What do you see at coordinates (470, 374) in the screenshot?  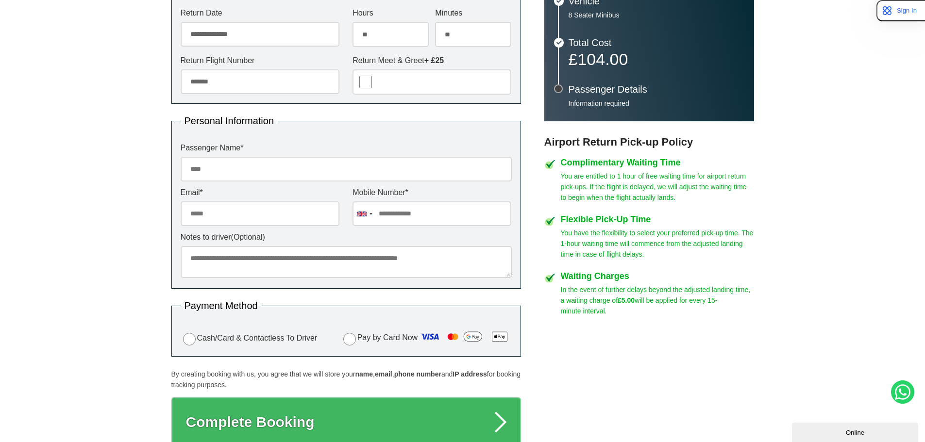 I see `strong: IP address` at bounding box center [470, 374].